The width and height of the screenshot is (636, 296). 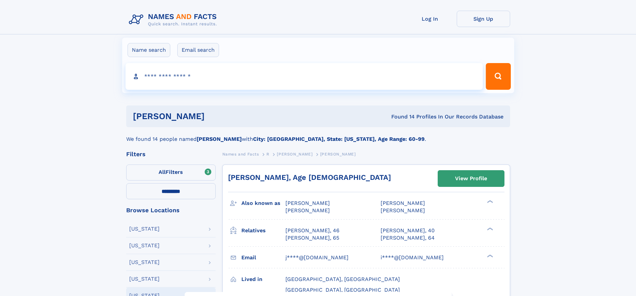 I want to click on div: Browse Locations, so click(x=171, y=210).